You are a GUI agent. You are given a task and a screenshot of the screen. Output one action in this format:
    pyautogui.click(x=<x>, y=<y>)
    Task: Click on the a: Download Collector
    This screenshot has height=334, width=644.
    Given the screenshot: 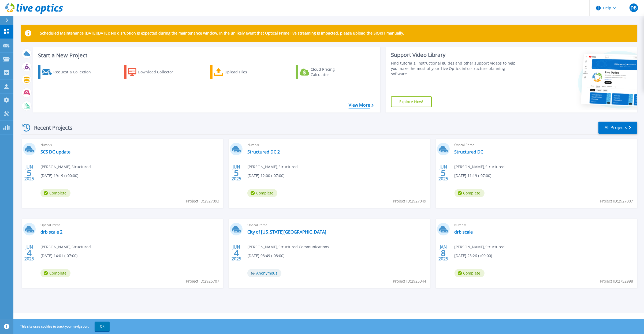 What is the action you would take?
    pyautogui.click(x=154, y=72)
    